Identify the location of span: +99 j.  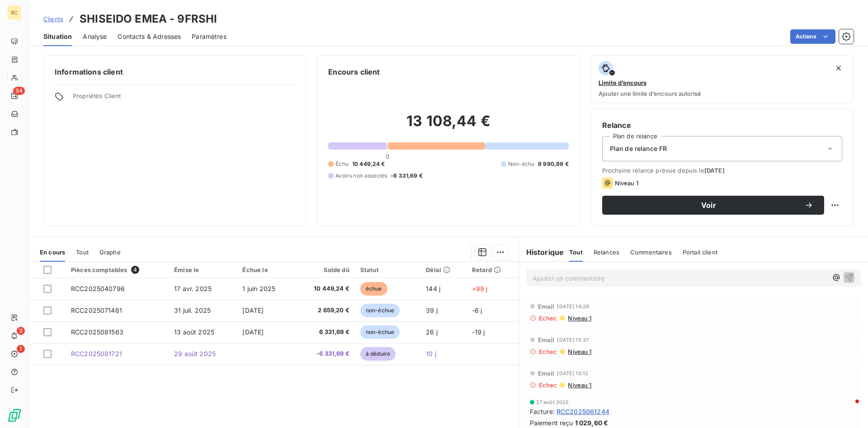
(480, 288).